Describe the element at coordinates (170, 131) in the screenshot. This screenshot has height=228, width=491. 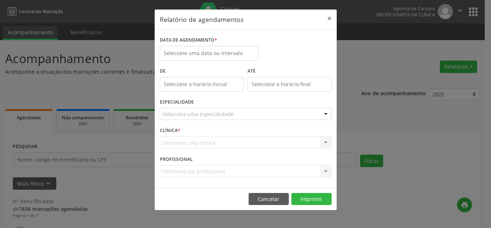
I see `label: CLÍNICA` at that location.